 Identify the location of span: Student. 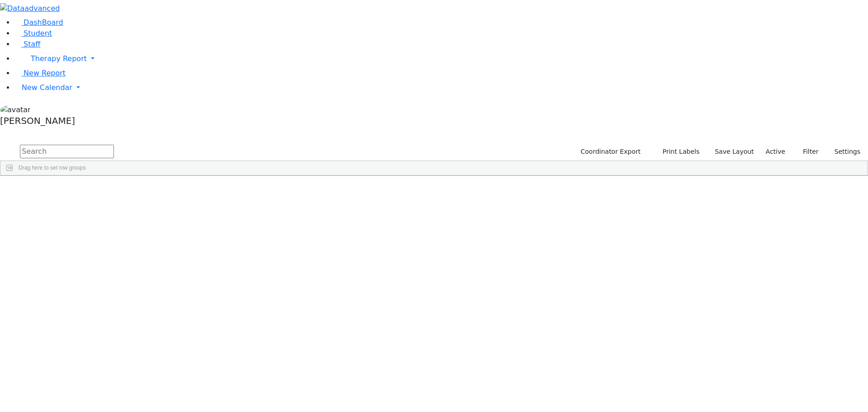
(38, 33).